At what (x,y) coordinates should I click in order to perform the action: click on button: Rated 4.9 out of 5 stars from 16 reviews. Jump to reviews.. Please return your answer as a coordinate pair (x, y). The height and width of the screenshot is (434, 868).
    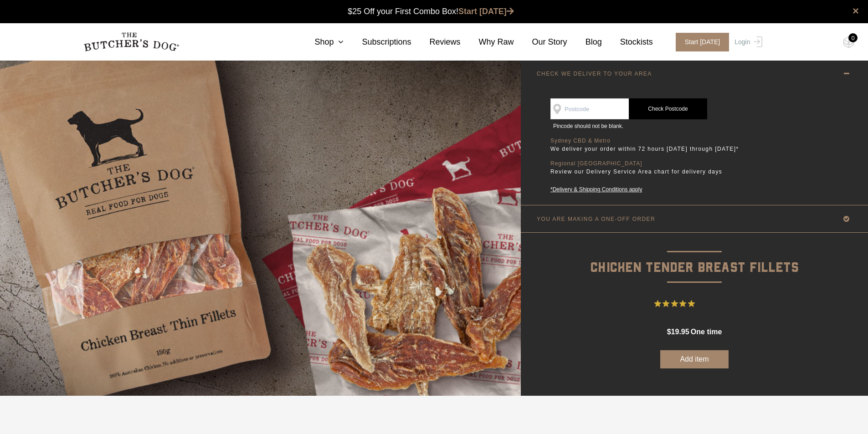
    Looking at the image, I should click on (694, 303).